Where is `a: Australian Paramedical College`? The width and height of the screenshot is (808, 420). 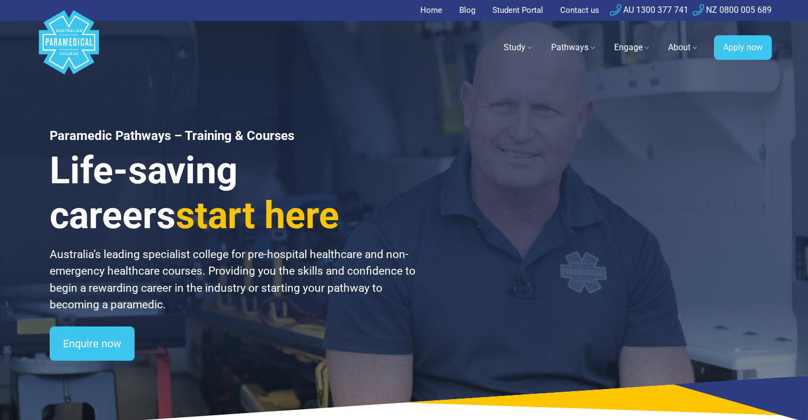
a: Australian Paramedical College is located at coordinates (69, 48).